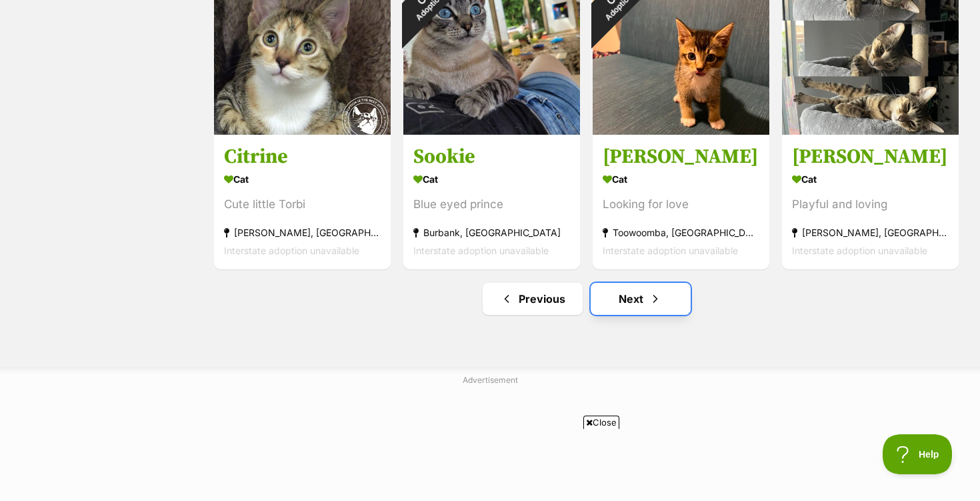 The image size is (980, 501). What do you see at coordinates (492, 157) in the screenshot?
I see `h3: Sookie` at bounding box center [492, 157].